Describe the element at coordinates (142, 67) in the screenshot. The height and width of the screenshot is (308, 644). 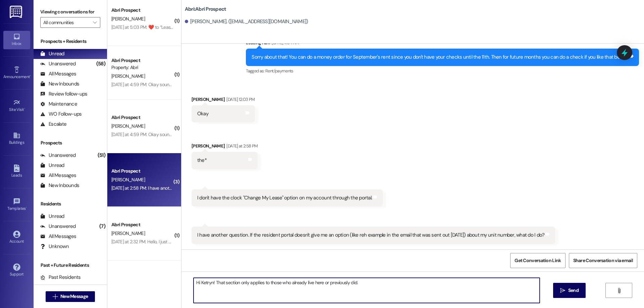
I see `div: Property: Abri` at that location.